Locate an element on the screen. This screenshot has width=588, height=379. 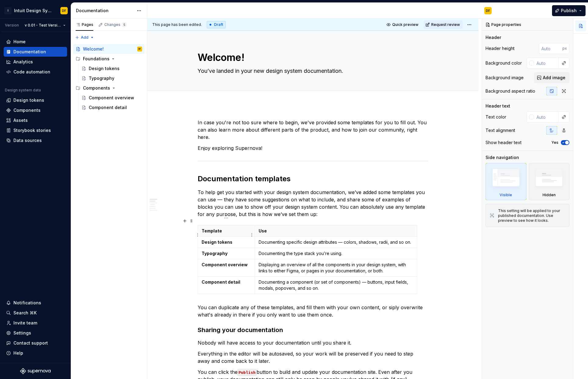
div: Header height is located at coordinates (500, 48).